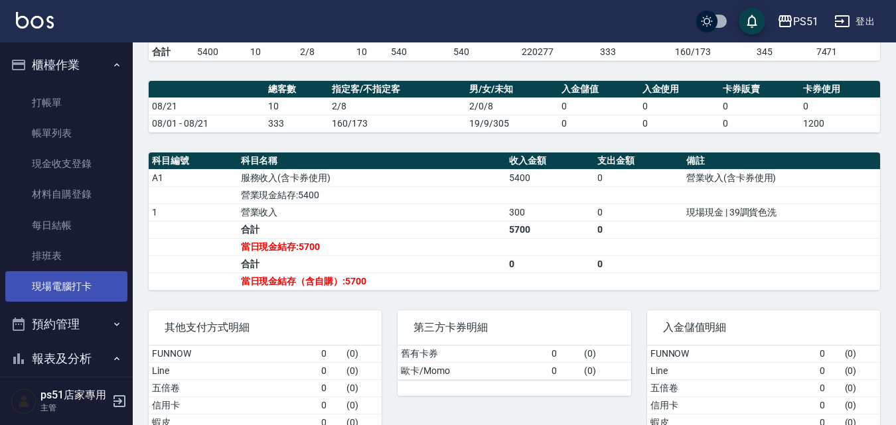 This screenshot has height=425, width=896. I want to click on a: 現場電腦打卡, so click(66, 287).